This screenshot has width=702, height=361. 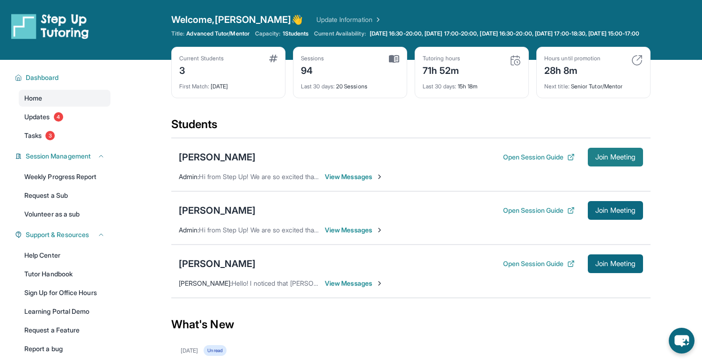 What do you see at coordinates (65, 274) in the screenshot?
I see `a: Tutor Handbook` at bounding box center [65, 274].